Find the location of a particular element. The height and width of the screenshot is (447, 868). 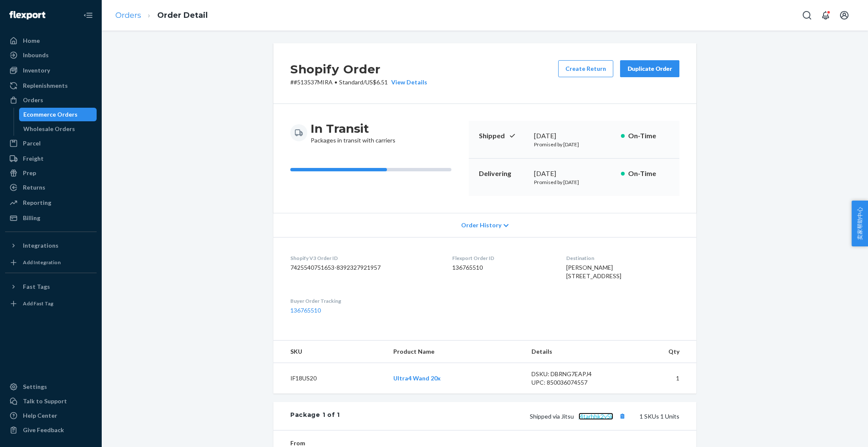

div: Package 1 of 1 is located at coordinates (315, 416).